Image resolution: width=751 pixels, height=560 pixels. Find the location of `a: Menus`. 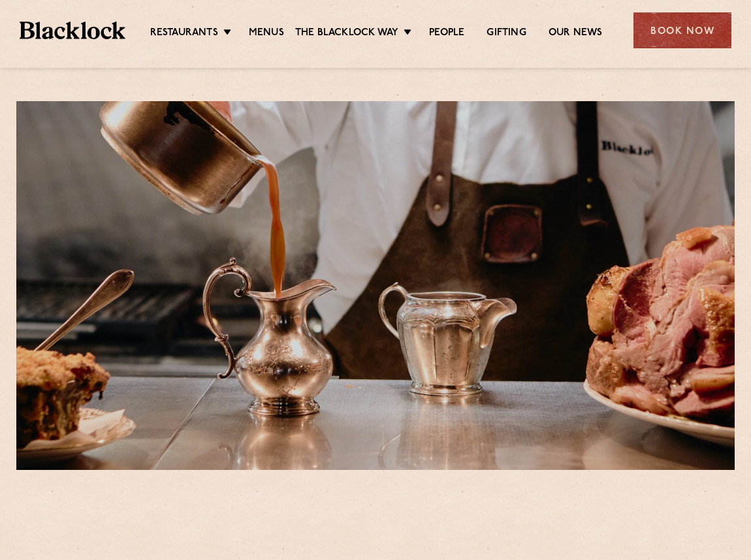

a: Menus is located at coordinates (266, 34).